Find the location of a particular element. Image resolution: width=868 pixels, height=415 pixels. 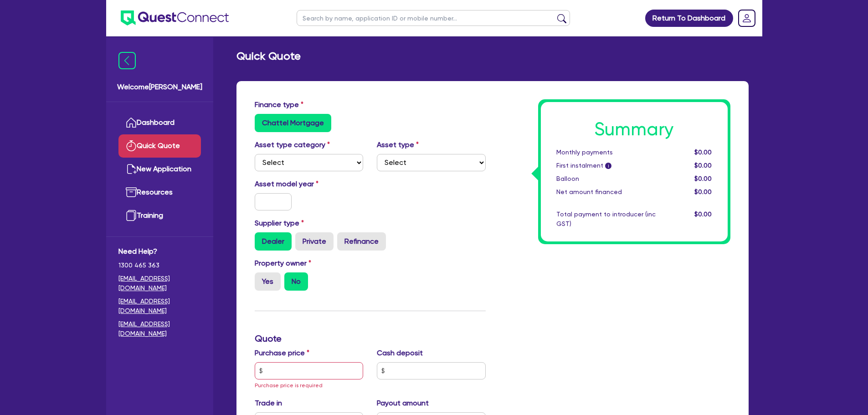

span: Purchase price is required is located at coordinates (288, 386).